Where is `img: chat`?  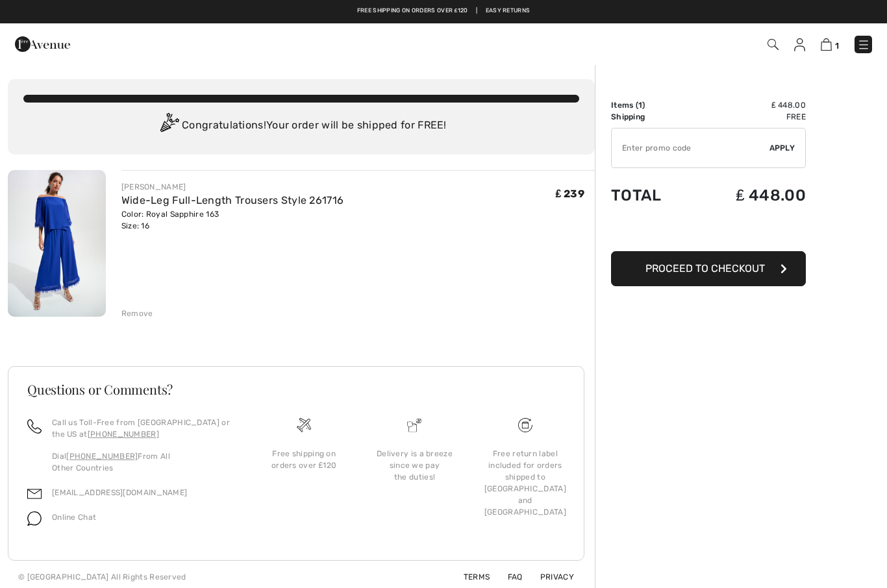
img: chat is located at coordinates (34, 518).